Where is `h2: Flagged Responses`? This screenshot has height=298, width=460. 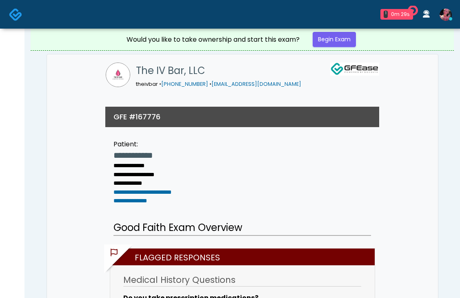 h2: Flagged Responses is located at coordinates (245, 257).